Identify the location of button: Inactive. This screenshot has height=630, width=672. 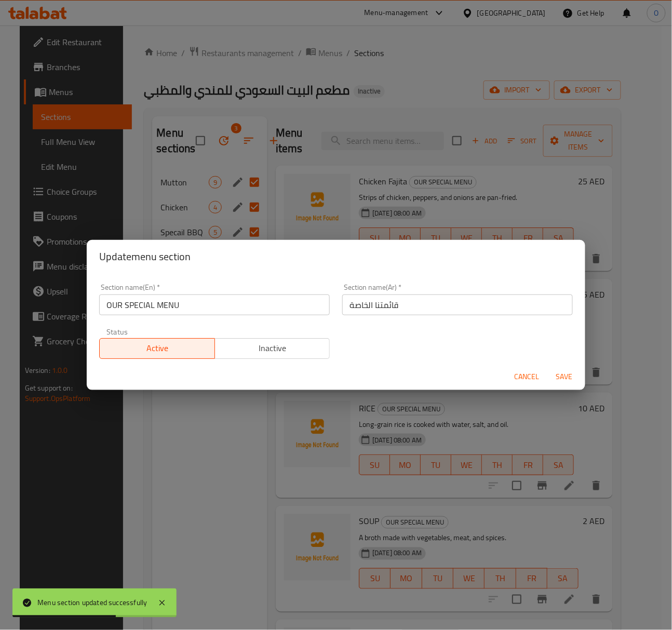
(272, 349).